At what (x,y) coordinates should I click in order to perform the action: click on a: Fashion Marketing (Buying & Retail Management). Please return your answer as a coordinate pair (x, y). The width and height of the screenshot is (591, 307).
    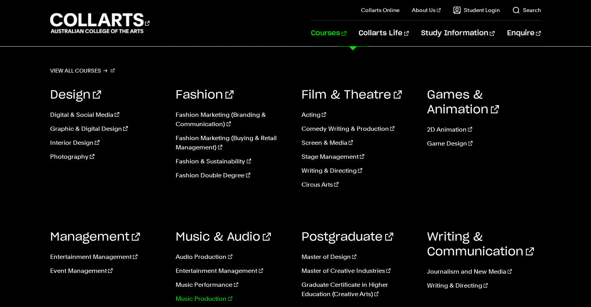
    Looking at the image, I should click on (232, 143).